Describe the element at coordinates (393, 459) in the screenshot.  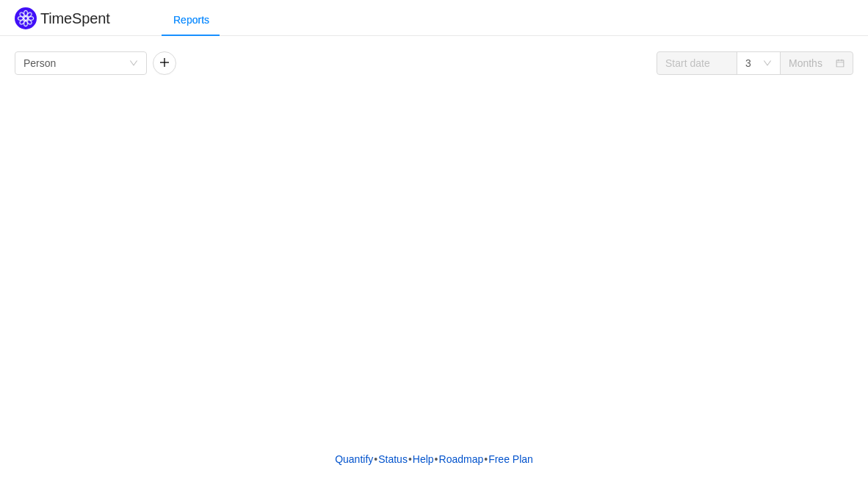
I see `a: Status` at that location.